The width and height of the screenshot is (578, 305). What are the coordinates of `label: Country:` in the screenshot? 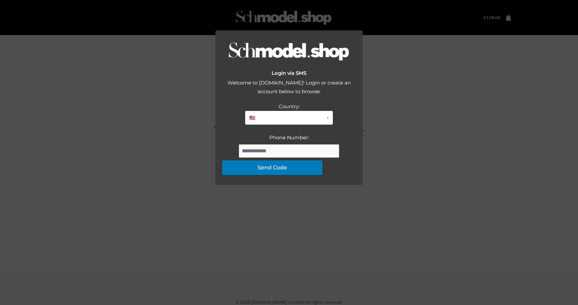 It's located at (289, 106).